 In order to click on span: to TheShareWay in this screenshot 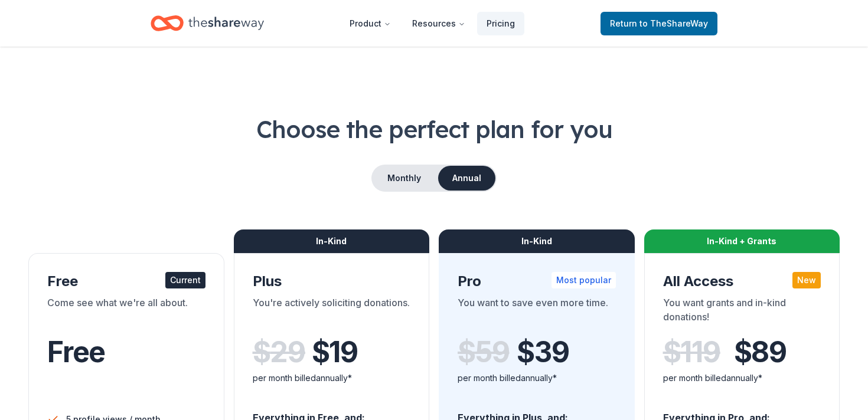, I will do `click(674, 23)`.